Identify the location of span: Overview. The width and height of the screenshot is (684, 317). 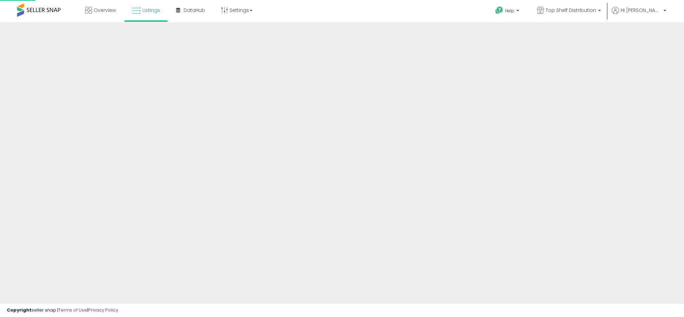
(105, 10).